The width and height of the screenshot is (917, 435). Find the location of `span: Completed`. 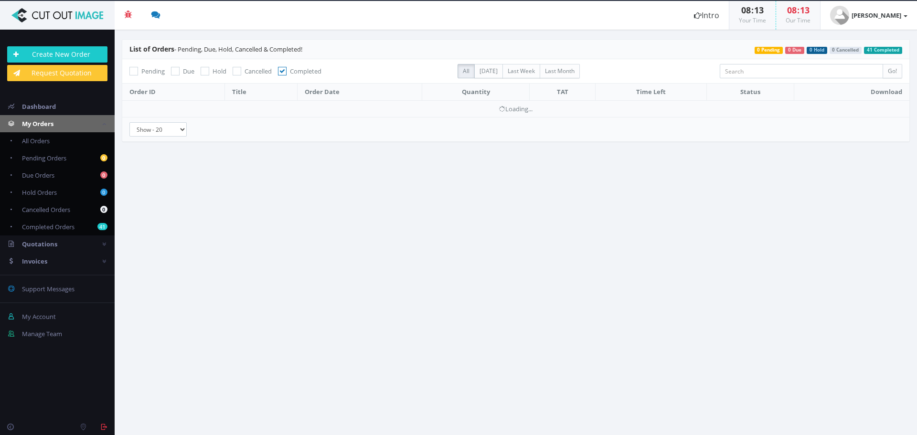

span: Completed is located at coordinates (306, 71).